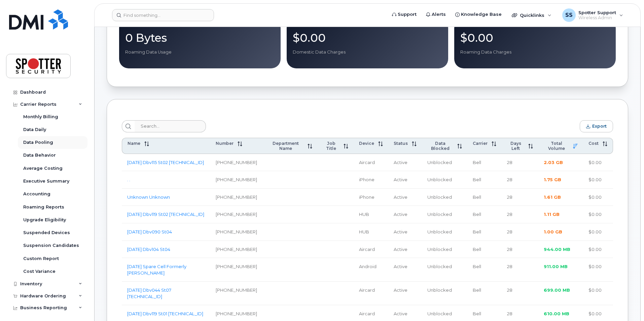  Describe the element at coordinates (367, 143) in the screenshot. I see `span: Device` at that location.